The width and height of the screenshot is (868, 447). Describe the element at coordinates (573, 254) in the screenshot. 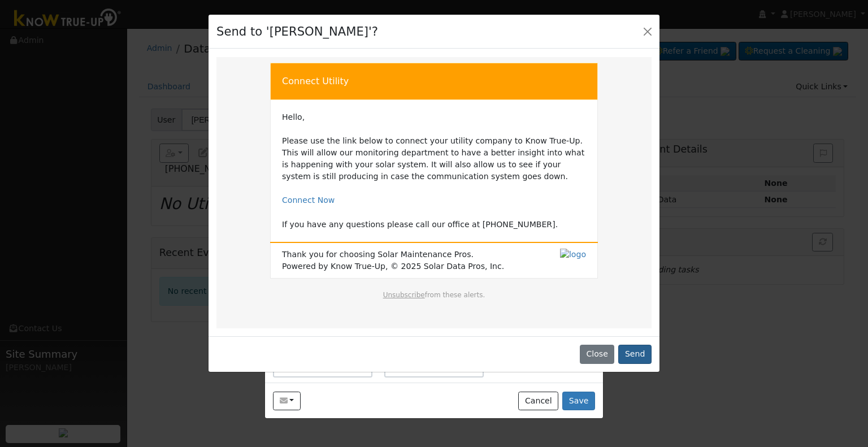

I see `img: logo` at that location.